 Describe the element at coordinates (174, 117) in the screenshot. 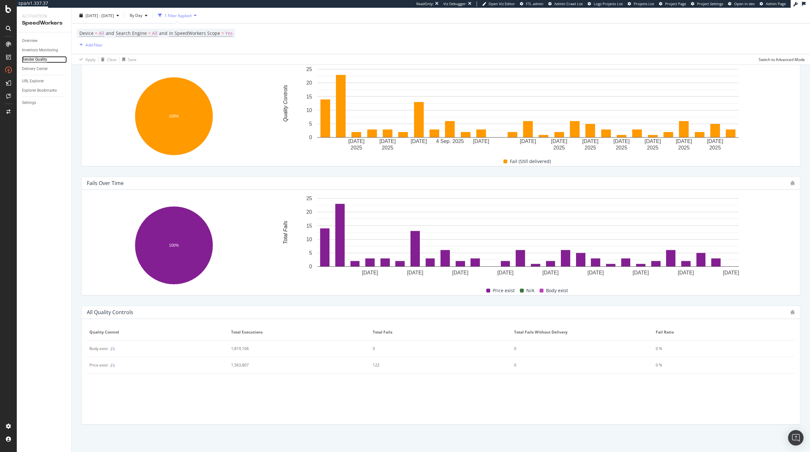

I see `div: A chart.` at that location.